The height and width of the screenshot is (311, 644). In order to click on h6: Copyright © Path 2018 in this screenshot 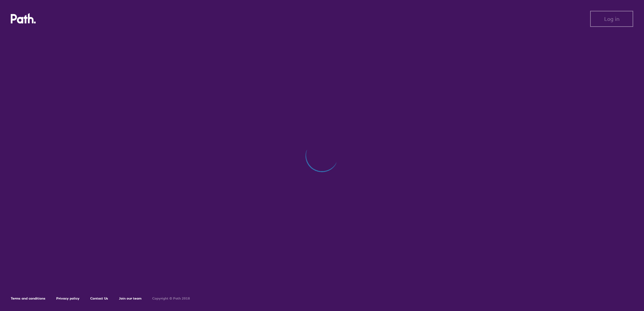, I will do `click(171, 299)`.